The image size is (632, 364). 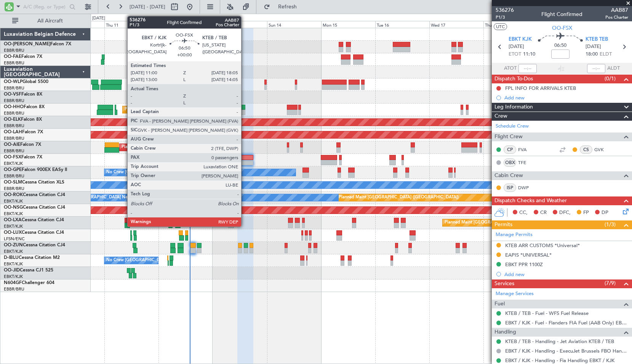 What do you see at coordinates (13, 182) in the screenshot?
I see `span: OO-SLM` at bounding box center [13, 182].